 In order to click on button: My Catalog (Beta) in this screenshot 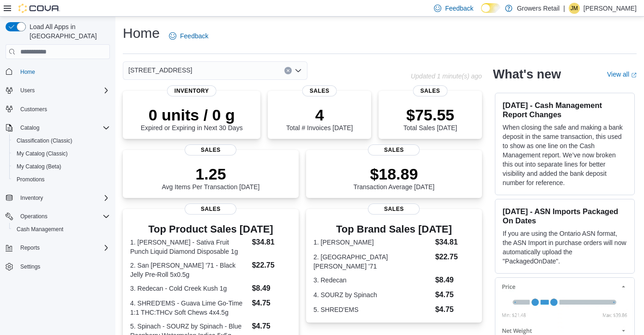, I will do `click(61, 167)`.